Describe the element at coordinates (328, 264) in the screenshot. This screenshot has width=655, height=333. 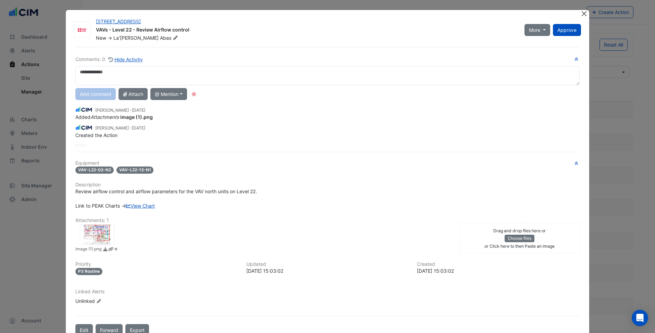
I see `h6: Updated` at that location.